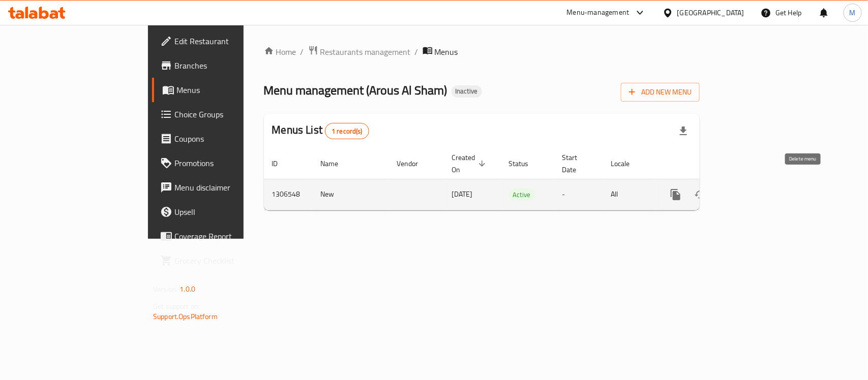 Image resolution: width=868 pixels, height=380 pixels. What do you see at coordinates (700, 194) in the screenshot?
I see `button: Change Status` at bounding box center [700, 194].